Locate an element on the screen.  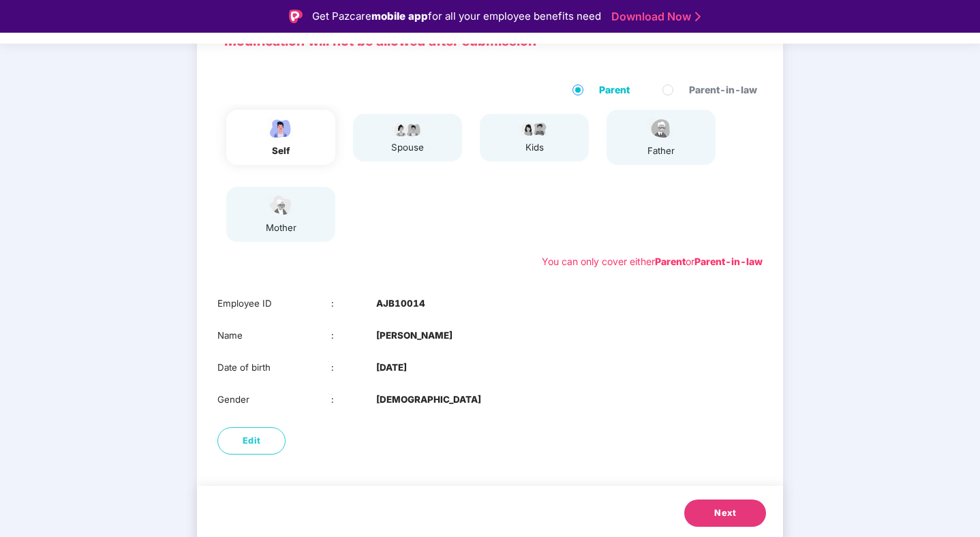
div: mother is located at coordinates (281, 228).